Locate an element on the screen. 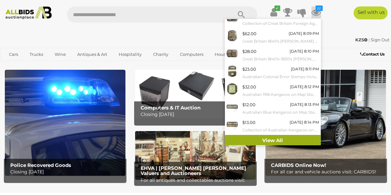 The width and height of the screenshot is (391, 195). button: Search is located at coordinates (242, 14).